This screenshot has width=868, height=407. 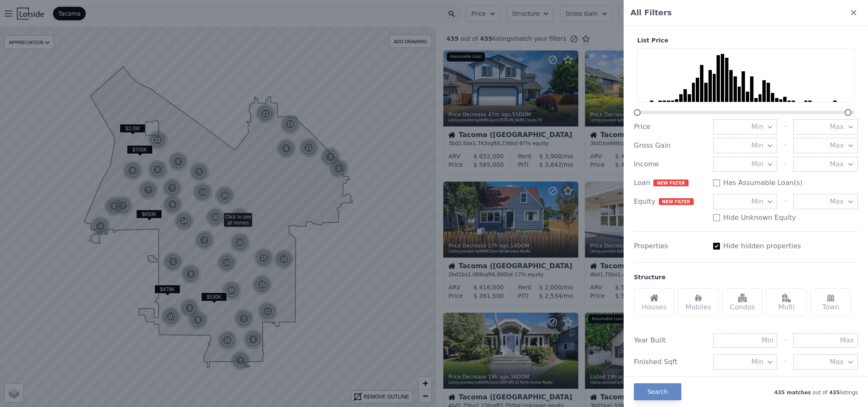 What do you see at coordinates (831, 298) in the screenshot?
I see `img: Town` at bounding box center [831, 298].